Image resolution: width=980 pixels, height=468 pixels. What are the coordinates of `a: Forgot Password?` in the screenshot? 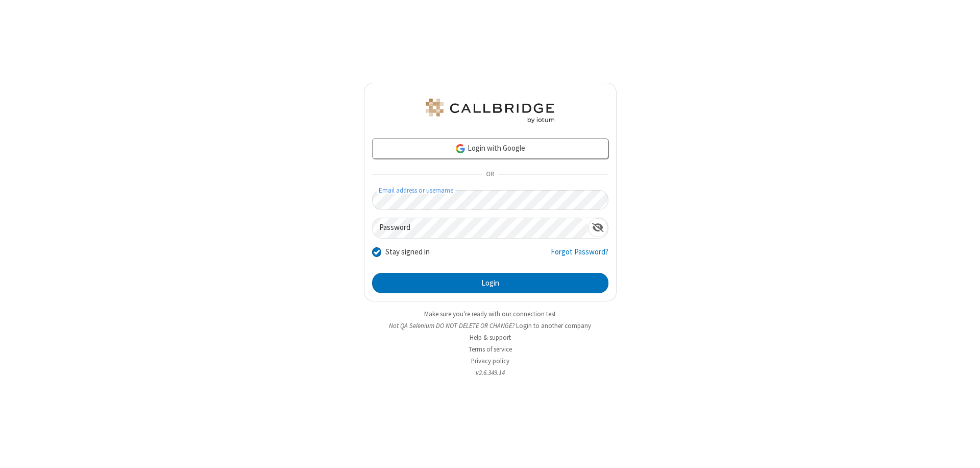 It's located at (580, 256).